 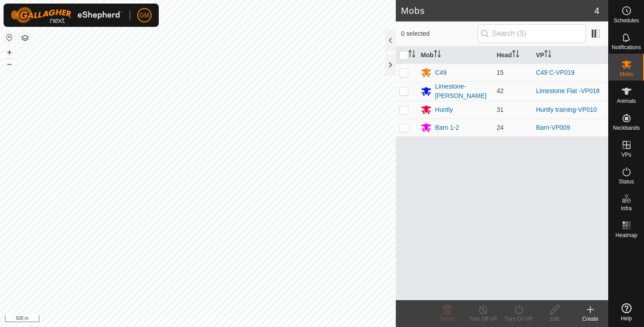 I want to click on span: 42, so click(x=500, y=91).